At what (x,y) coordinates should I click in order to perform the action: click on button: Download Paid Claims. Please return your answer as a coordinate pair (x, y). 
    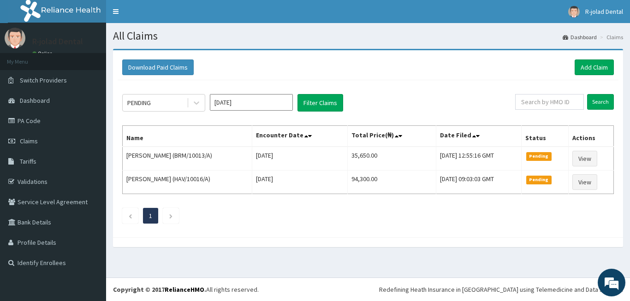
    Looking at the image, I should click on (158, 67).